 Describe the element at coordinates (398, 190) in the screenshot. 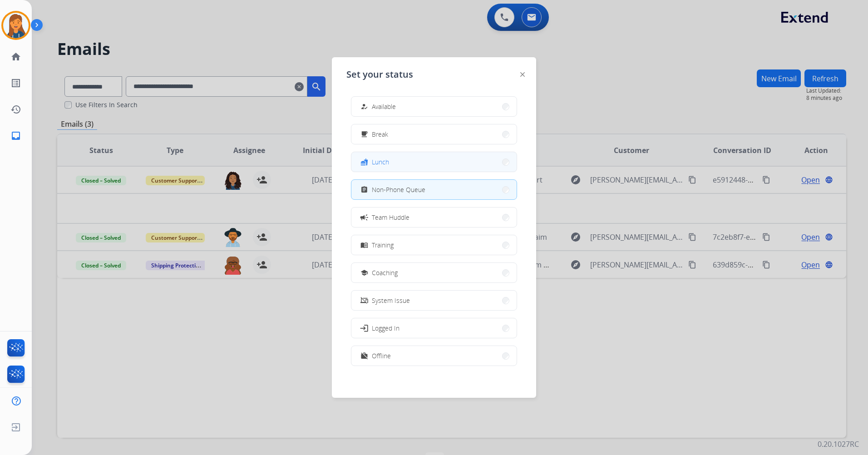

I see `span: Non-Phone Queue` at that location.